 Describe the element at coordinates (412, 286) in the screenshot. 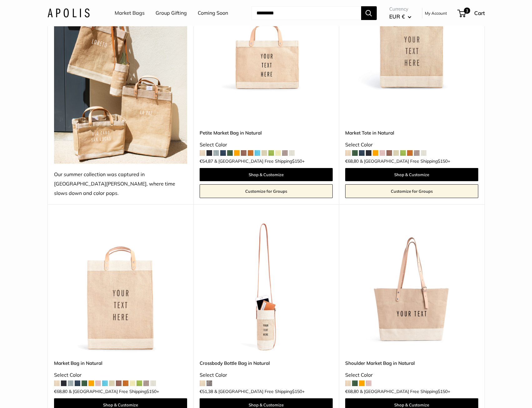

I see `a: Shoulder Market Bag in NaturalShoulder Market Bag in Natural` at that location.